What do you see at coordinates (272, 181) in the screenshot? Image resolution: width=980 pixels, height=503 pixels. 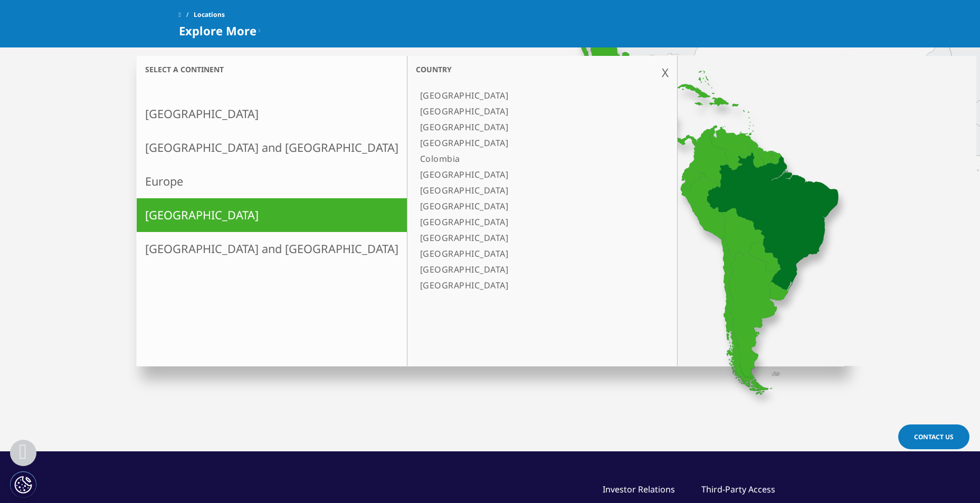 I see `a: Europe` at bounding box center [272, 181].